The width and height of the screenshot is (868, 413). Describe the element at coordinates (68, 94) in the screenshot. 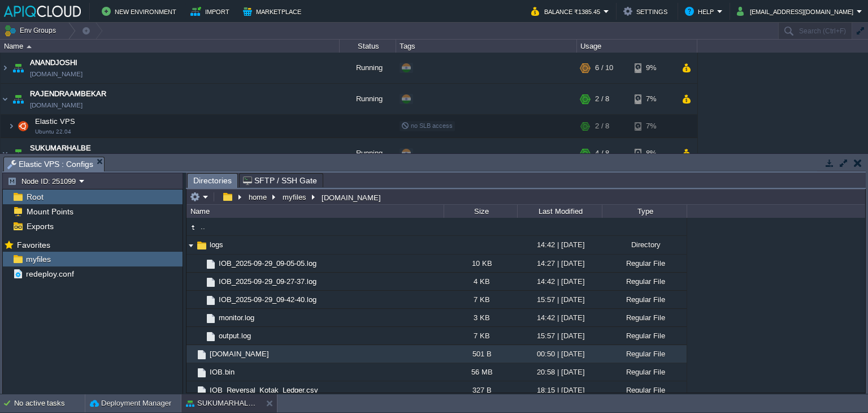

I see `a: RAJENDRAAMBEKAR` at that location.